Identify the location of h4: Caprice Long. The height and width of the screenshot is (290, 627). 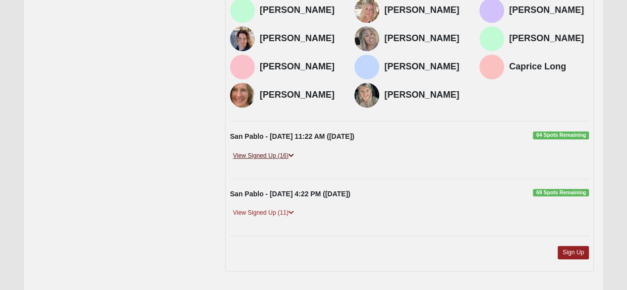
(549, 67).